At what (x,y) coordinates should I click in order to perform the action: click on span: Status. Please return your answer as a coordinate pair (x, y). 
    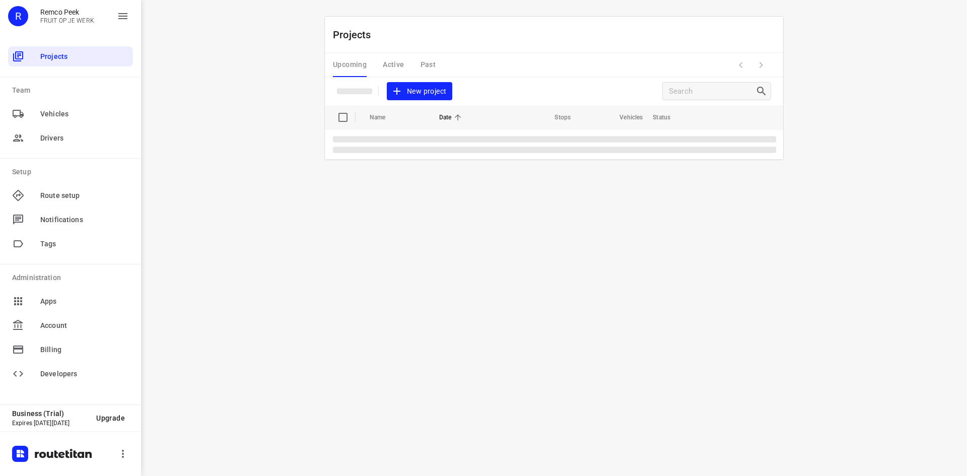
    Looking at the image, I should click on (668, 117).